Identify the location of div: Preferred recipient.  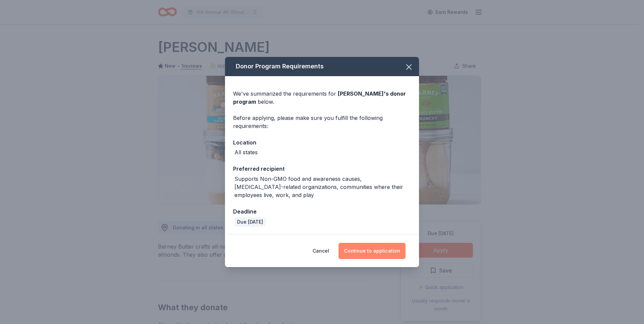
(322, 169).